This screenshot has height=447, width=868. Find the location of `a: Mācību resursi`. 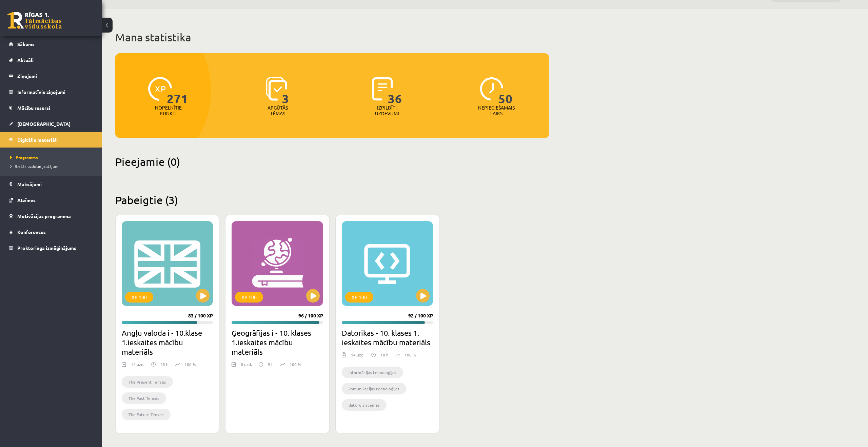

a: Mācību resursi is located at coordinates (51, 107).